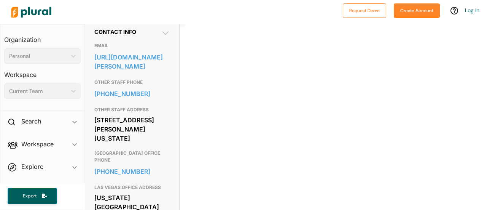  What do you see at coordinates (115, 32) in the screenshot?
I see `span: Contact Info` at bounding box center [115, 32].